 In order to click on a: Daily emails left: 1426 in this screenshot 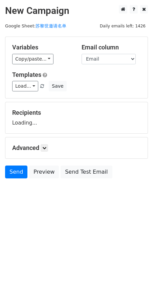, I will do `click(123, 26)`.